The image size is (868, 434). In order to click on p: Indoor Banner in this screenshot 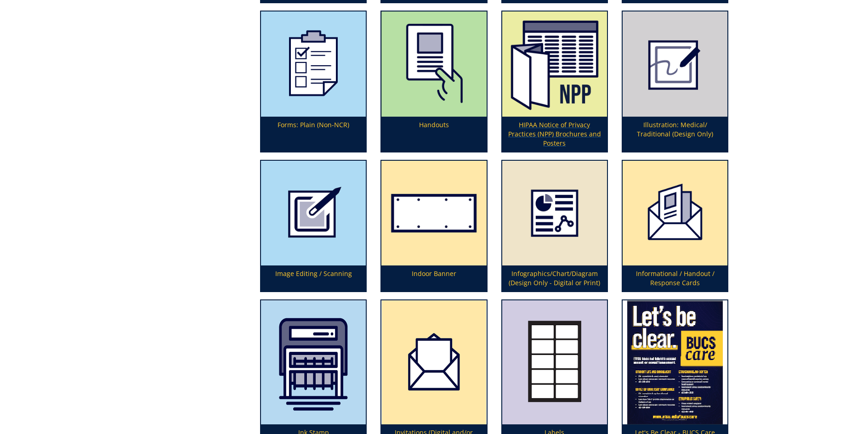, I will do `click(434, 279)`.